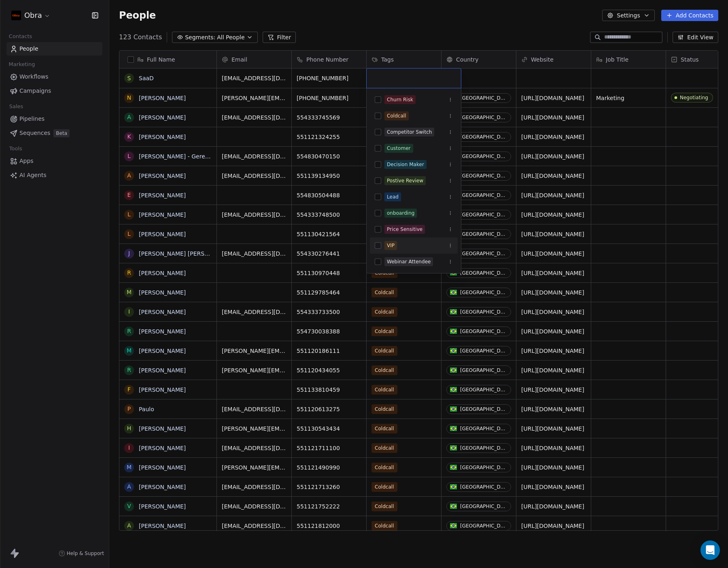  I want to click on div: Suggestions, so click(413, 181).